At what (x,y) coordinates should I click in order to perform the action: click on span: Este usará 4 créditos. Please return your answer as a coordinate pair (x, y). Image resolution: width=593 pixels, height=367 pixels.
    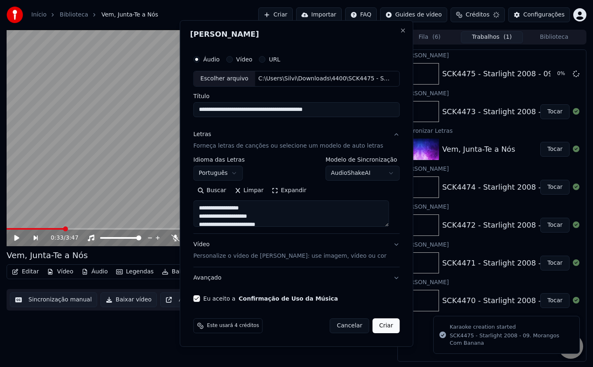
    Looking at the image, I should click on (233, 325).